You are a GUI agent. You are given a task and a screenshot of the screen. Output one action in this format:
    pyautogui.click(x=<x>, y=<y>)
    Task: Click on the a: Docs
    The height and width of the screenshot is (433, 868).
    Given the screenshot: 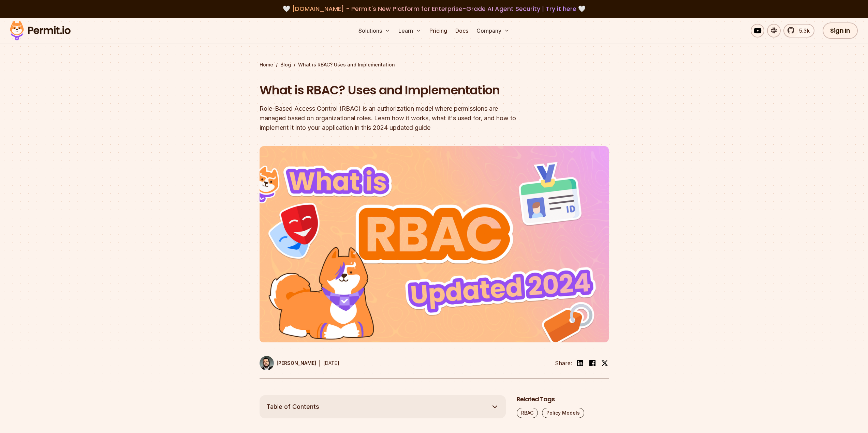 What is the action you would take?
    pyautogui.click(x=462, y=30)
    